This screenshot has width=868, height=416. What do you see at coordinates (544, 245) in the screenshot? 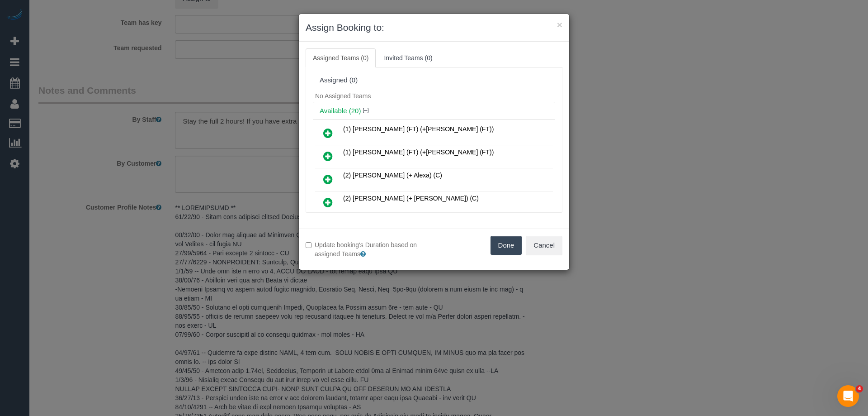
I see `button: Cancel` at bounding box center [544, 245].